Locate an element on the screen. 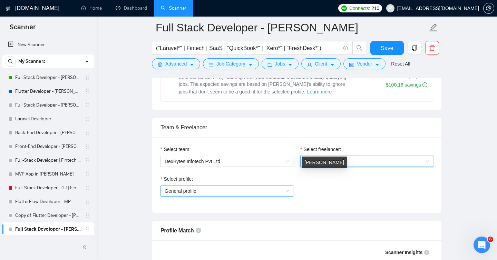 The image size is (497, 260). span: idcard is located at coordinates (351, 65).